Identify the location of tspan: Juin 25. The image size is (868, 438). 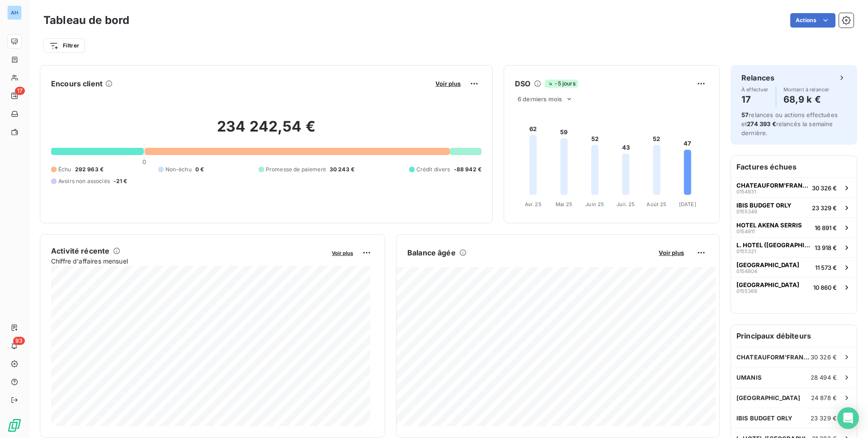
(595, 204).